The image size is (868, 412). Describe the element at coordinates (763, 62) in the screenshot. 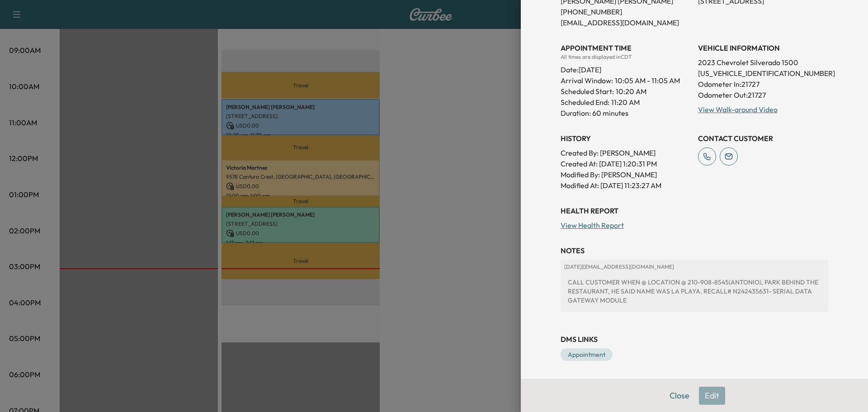

I see `p: 2023 Chevrolet Silverado 1500` at that location.